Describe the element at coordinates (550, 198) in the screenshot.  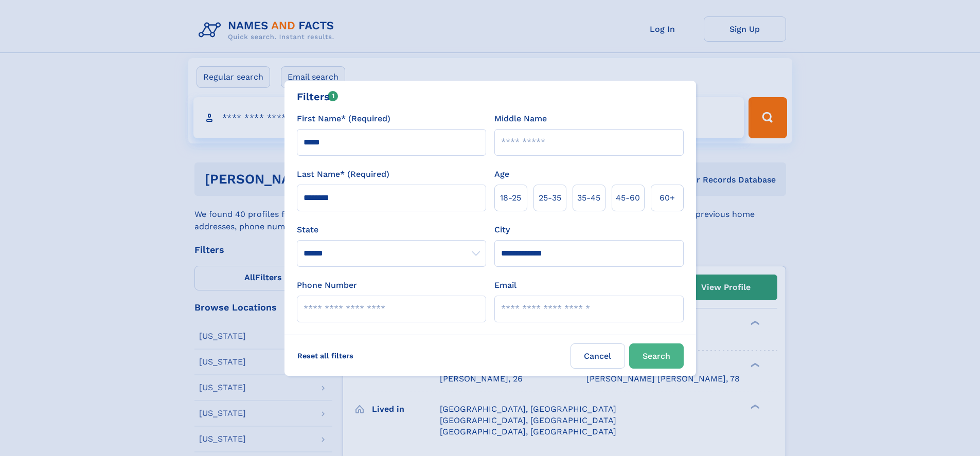
I see `span: 25‑35` at that location.